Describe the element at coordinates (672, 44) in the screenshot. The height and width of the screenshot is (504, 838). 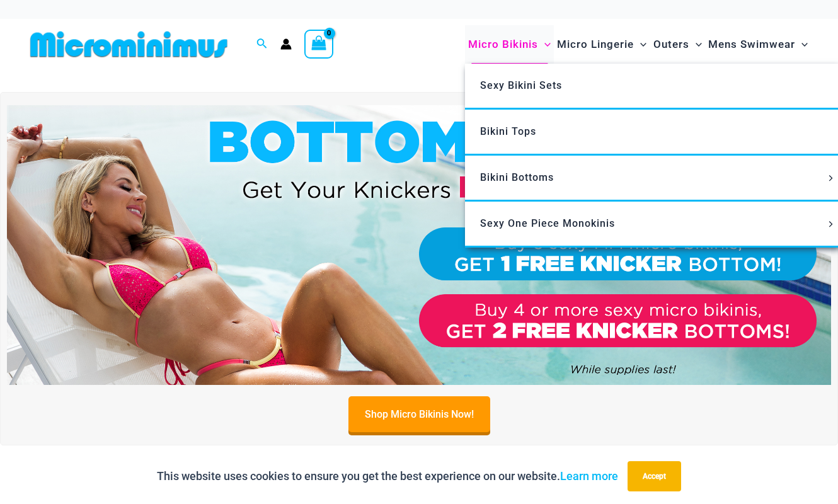
I see `span: Outers` at that location.